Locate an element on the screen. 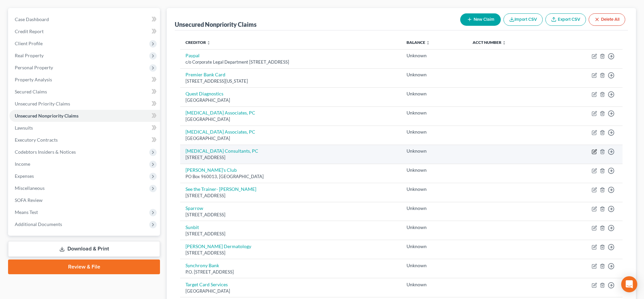 This screenshot has height=299, width=644. span: Expenses is located at coordinates (24, 176).